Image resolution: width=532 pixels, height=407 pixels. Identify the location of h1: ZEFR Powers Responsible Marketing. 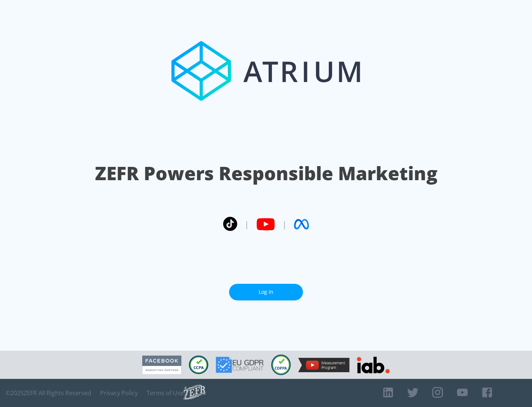
(266, 173).